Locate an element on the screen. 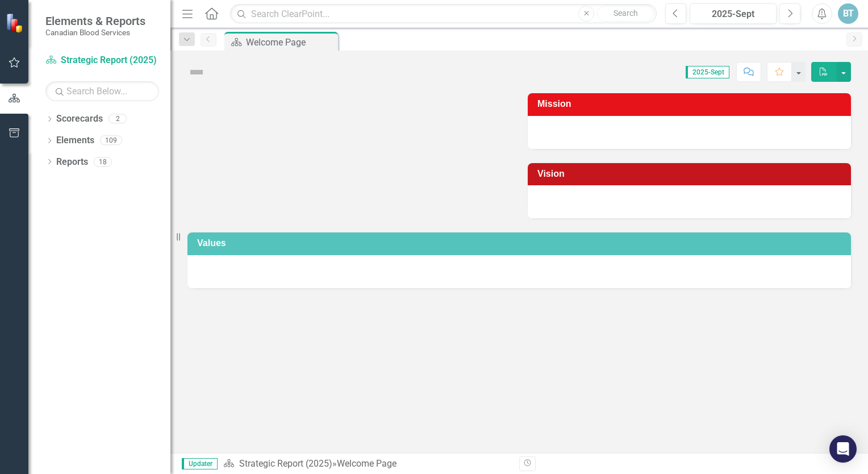 The image size is (868, 474). a: Reports is located at coordinates (72, 162).